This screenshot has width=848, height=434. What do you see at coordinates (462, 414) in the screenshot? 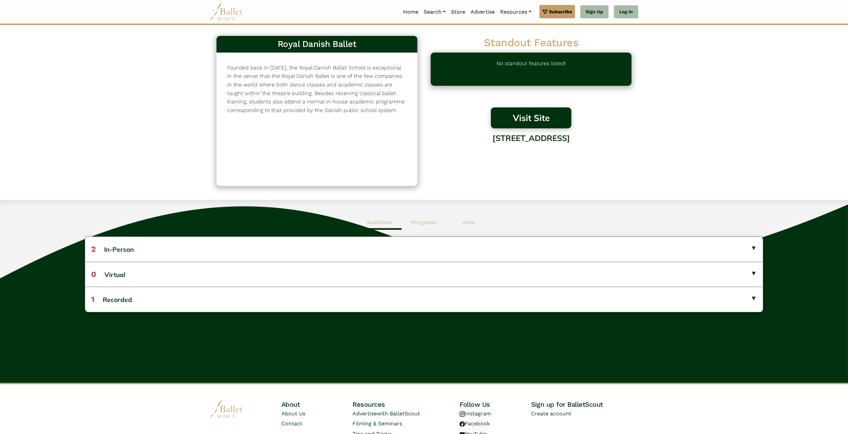
I see `img: instagram logo` at bounding box center [462, 414].